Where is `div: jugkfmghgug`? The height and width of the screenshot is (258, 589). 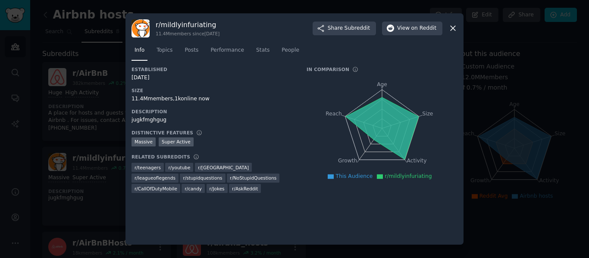 div: jugkfmghgug is located at coordinates (213, 120).